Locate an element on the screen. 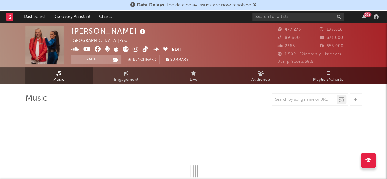 The width and height of the screenshot is (387, 179). span: Engagement is located at coordinates (126, 80).